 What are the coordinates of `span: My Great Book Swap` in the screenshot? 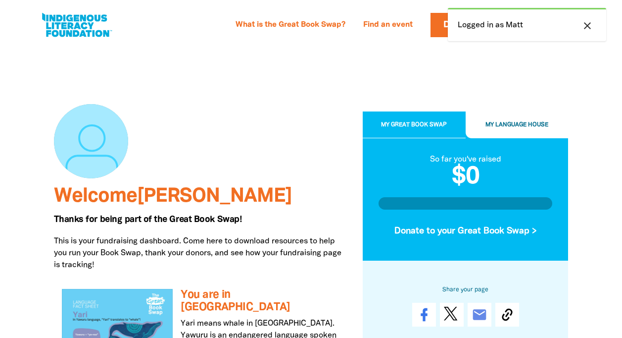 It's located at (414, 125).